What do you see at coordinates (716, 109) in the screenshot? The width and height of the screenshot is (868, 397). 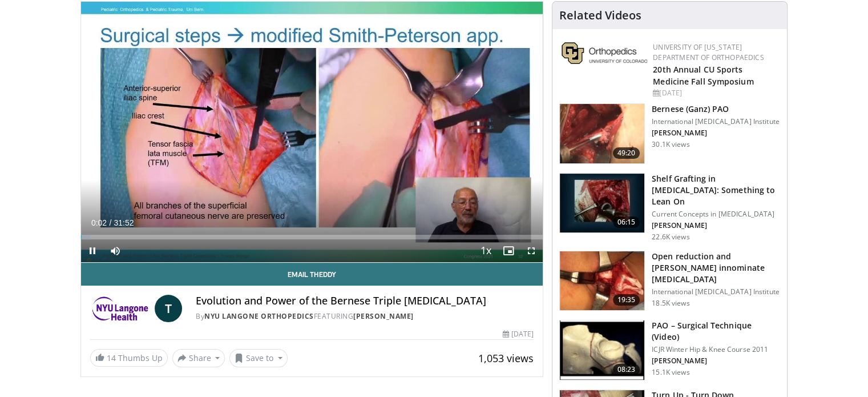 I see `h3: Bernese (Ganz) PAO` at bounding box center [716, 109].